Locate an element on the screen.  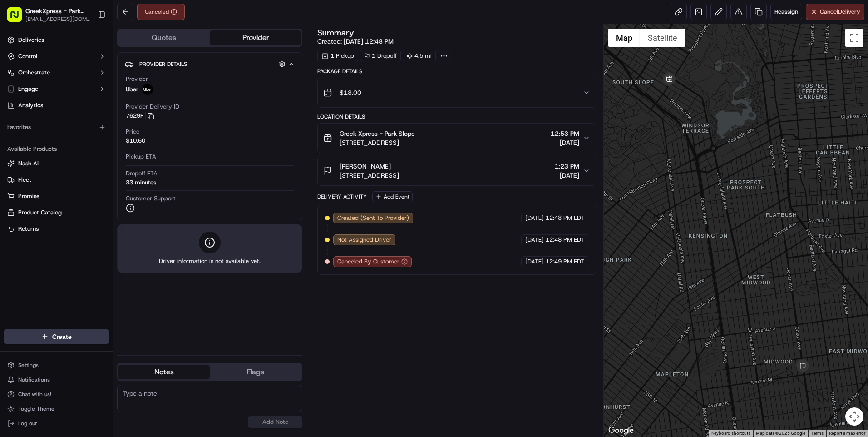
h3: Summary is located at coordinates (336, 33).